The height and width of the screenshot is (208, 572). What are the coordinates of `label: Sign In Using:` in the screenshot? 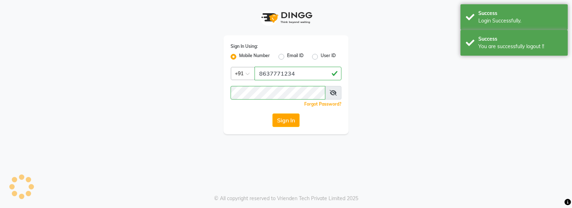 It's located at (244, 46).